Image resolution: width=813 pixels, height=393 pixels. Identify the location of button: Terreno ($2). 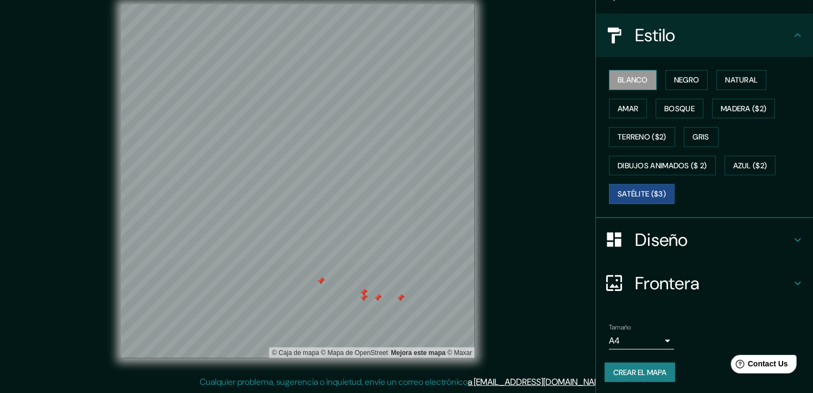
(642, 137).